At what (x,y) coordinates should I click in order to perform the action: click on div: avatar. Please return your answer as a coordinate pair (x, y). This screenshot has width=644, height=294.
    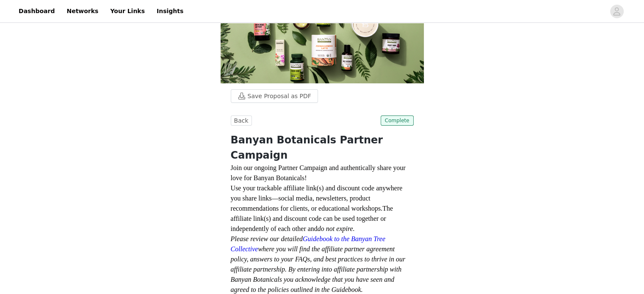
    Looking at the image, I should click on (616, 11).